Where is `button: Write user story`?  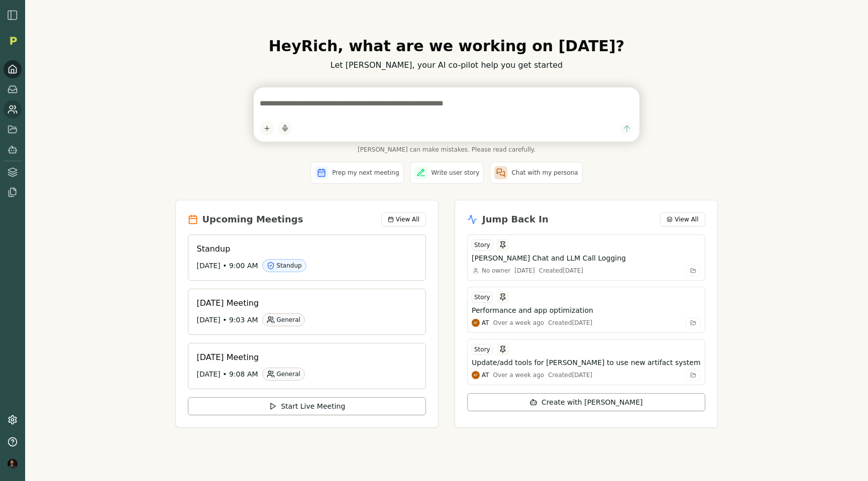 button: Write user story is located at coordinates (447, 173).